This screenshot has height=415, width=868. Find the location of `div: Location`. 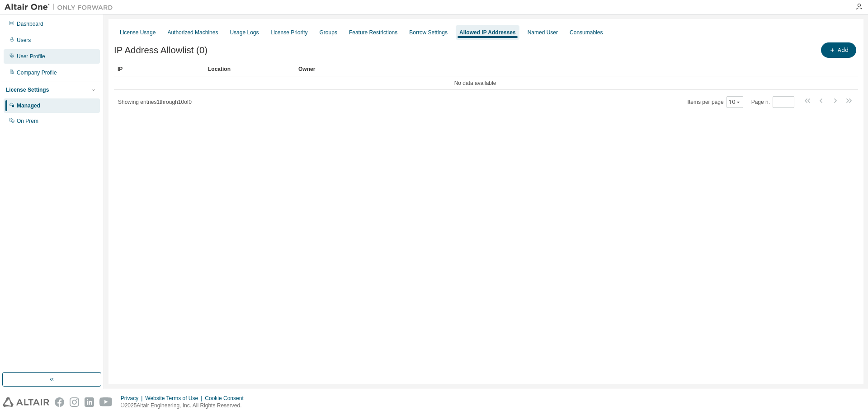

div: Location is located at coordinates (249, 69).